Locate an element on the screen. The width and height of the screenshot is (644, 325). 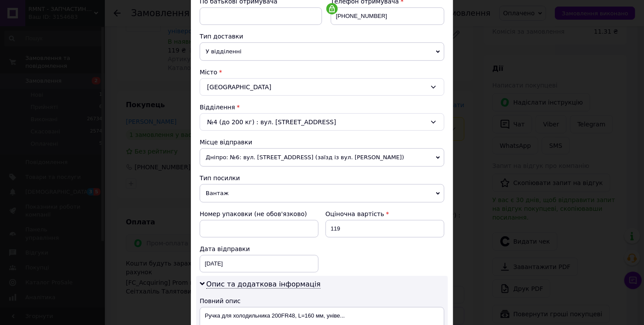
span: Опис та додаткова інформація is located at coordinates (263, 284).